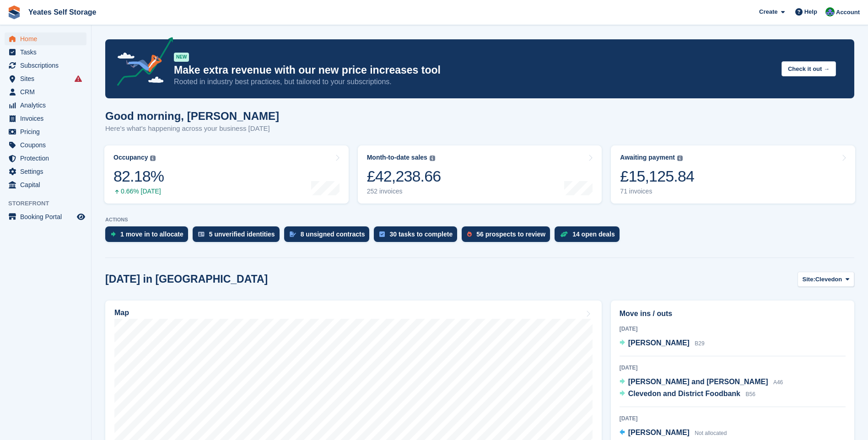 The height and width of the screenshot is (440, 868). I want to click on a: 5 unverified identities, so click(238, 237).